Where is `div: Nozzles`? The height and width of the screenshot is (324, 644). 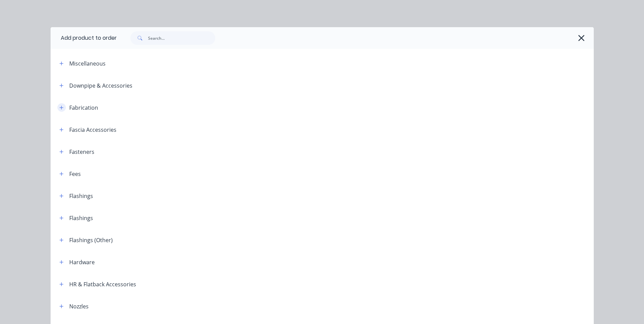
div: Nozzles is located at coordinates (79, 306).